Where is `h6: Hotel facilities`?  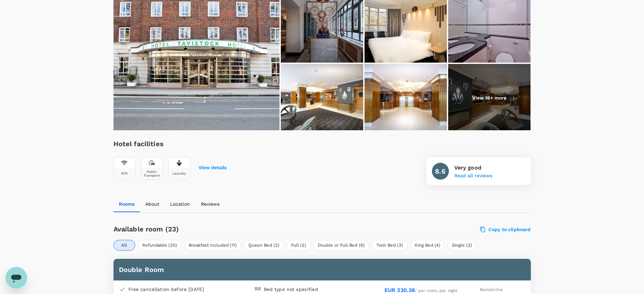
h6: Hotel facilities is located at coordinates (170, 144).